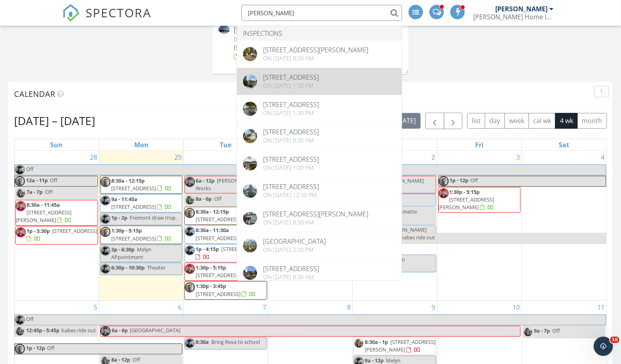 The image size is (621, 364). Describe the element at coordinates (250, 245) in the screenshot. I see `img: data` at that location.